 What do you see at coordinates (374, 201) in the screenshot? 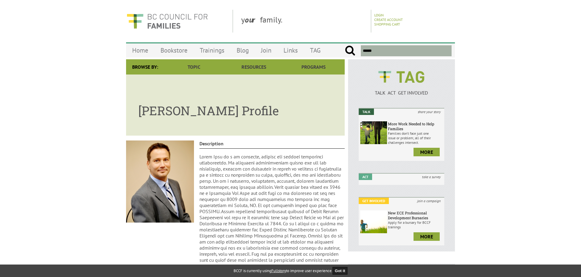
I see `em: Get Involved` at bounding box center [374, 201].